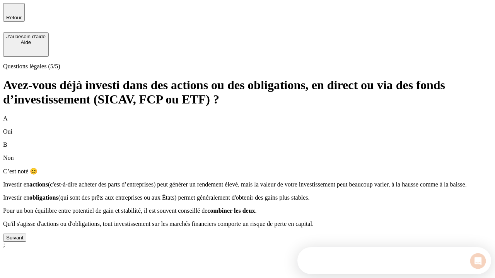 The height and width of the screenshot is (278, 495). Describe the element at coordinates (99, 10) in the screenshot. I see `div: Vous avez besoin d’aide ?` at that location.